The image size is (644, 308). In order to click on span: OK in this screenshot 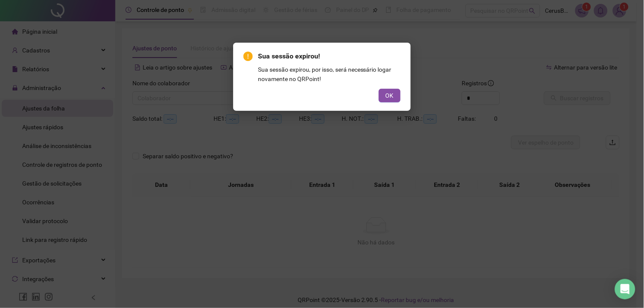, I will do `click(389, 95)`.